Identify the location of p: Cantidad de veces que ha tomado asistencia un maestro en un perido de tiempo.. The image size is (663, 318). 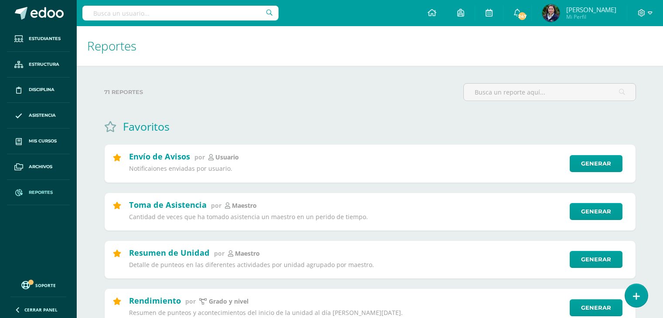
(347, 217).